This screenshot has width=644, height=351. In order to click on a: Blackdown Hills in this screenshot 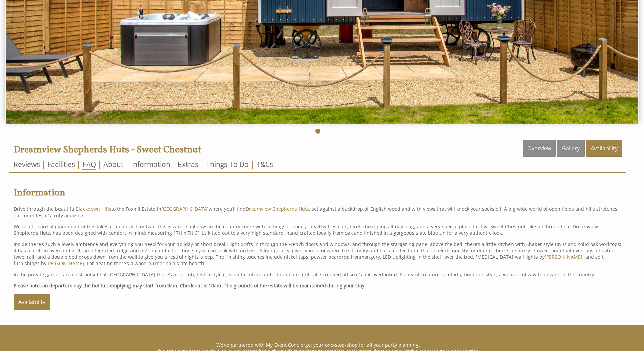, I will do `click(93, 209)`.